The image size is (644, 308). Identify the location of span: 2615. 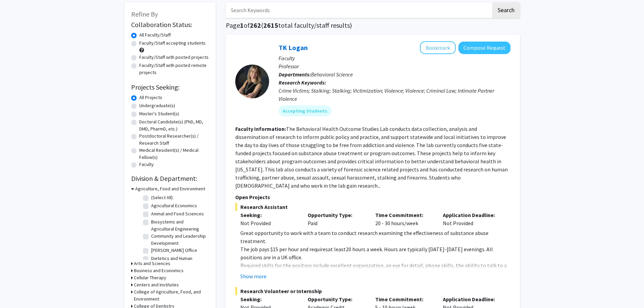
(271, 25).